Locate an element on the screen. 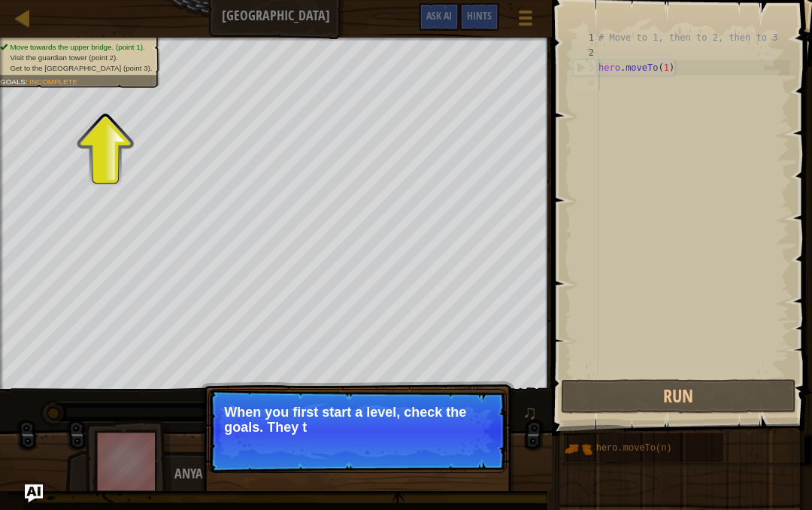 This screenshot has height=510, width=812. span: Hints is located at coordinates (479, 15).